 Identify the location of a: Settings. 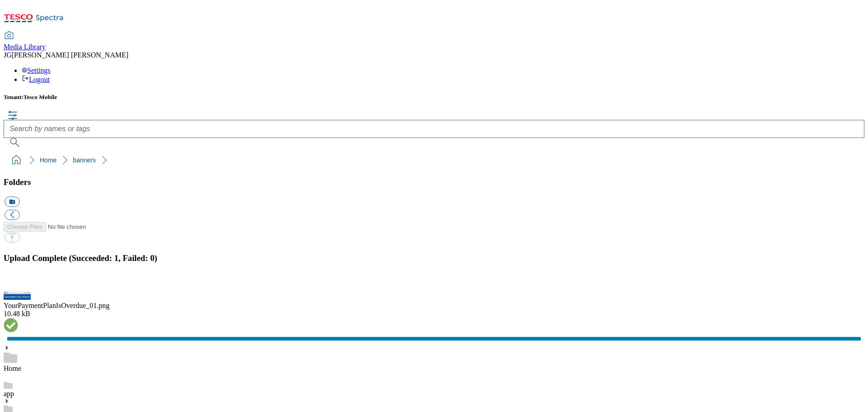
(36, 70).